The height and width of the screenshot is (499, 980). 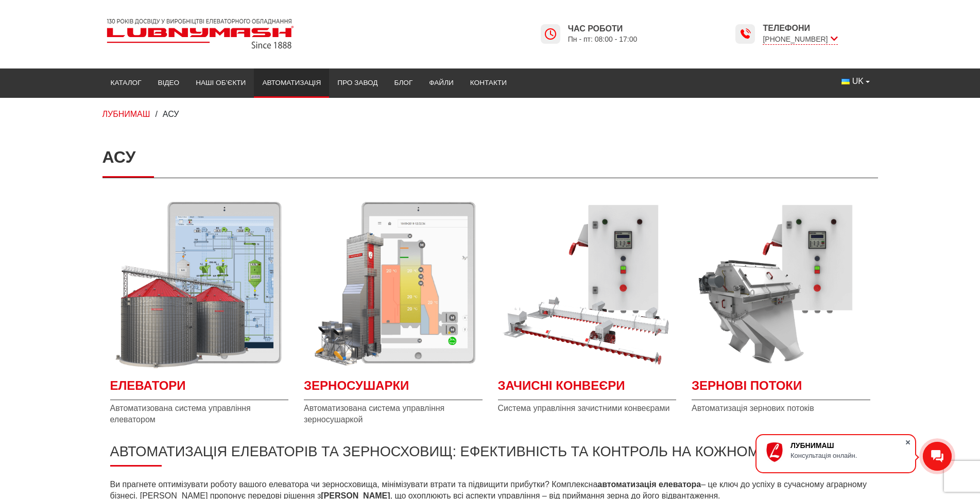 What do you see at coordinates (393, 414) in the screenshot?
I see `span: Автоматизована система управління зерносушаркой` at bounding box center [393, 414].